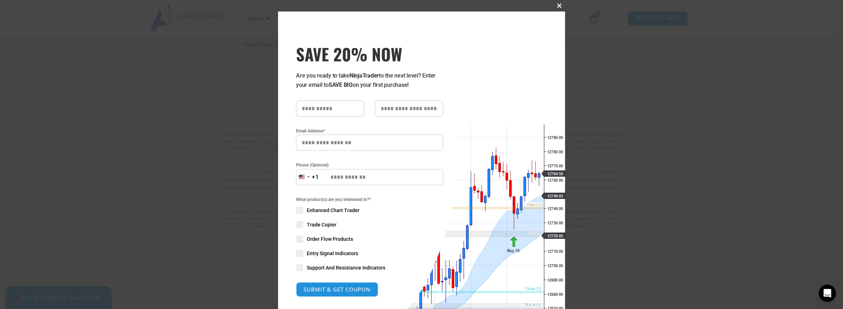  I want to click on button: Selected country, so click(308, 177).